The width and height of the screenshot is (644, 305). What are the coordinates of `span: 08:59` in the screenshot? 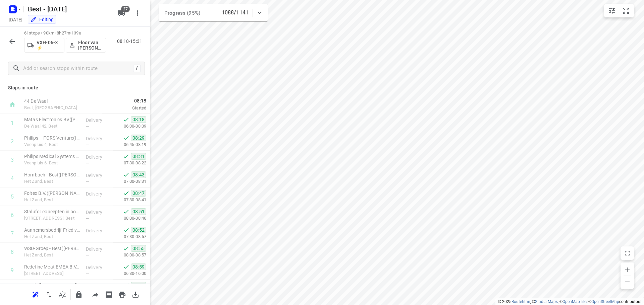 It's located at (139, 267).